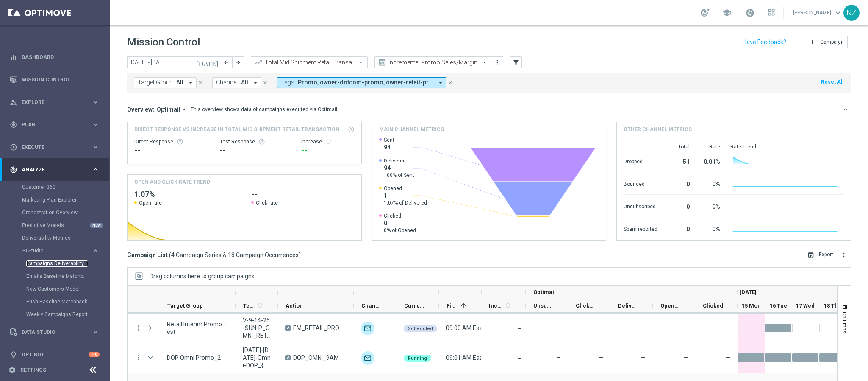 The image size is (868, 381). Describe the element at coordinates (14, 169) in the screenshot. I see `i: track_changes` at that location.